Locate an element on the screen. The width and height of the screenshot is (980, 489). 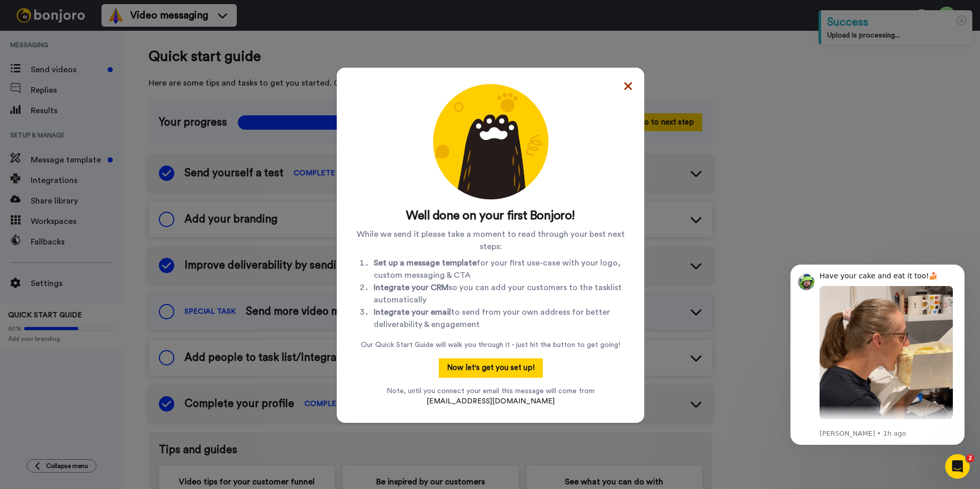
b: Integrate your email is located at coordinates (412, 312).